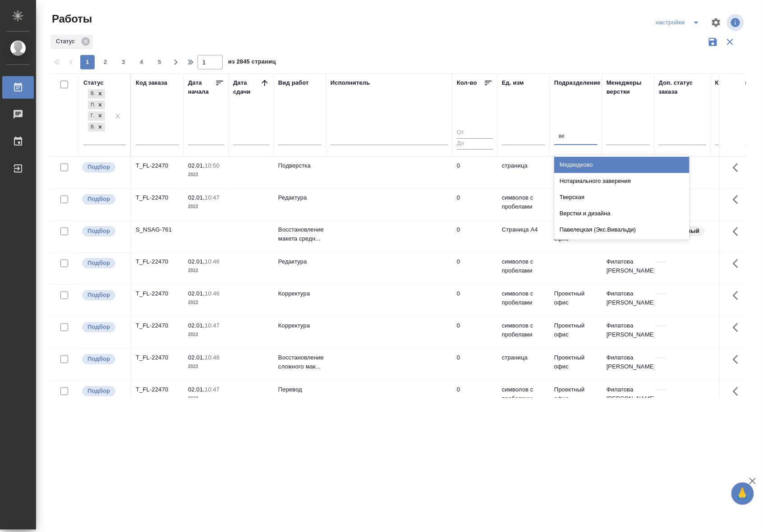 This screenshot has height=532, width=763. I want to click on div: Тверская, so click(622, 197).